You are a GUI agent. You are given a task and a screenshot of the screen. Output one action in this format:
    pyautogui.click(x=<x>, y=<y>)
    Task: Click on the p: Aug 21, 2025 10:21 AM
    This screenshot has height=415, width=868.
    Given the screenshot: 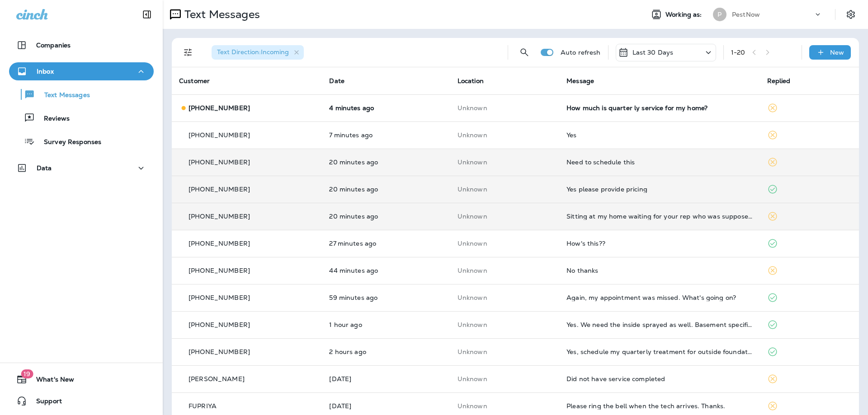 What is the action you would take?
    pyautogui.click(x=385, y=271)
    